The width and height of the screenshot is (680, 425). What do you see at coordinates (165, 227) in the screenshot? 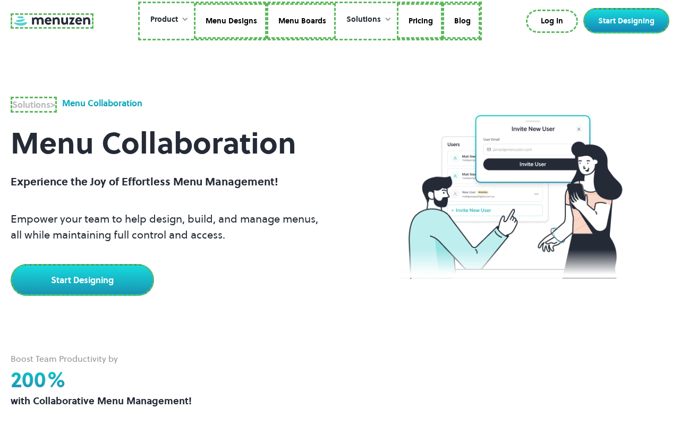
I see `p: Empower your team to help design, build, and manage menus, all while maintaining full control and...` at bounding box center [165, 227].